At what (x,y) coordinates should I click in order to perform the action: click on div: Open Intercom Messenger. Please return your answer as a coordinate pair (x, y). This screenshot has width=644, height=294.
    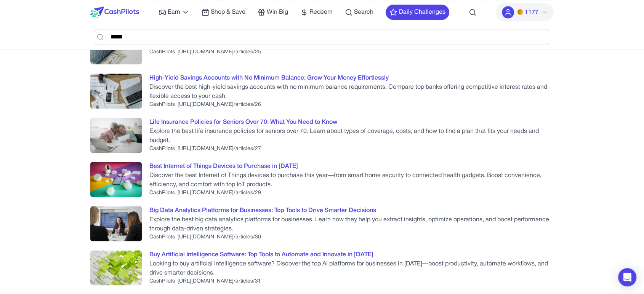
    Looking at the image, I should click on (627, 277).